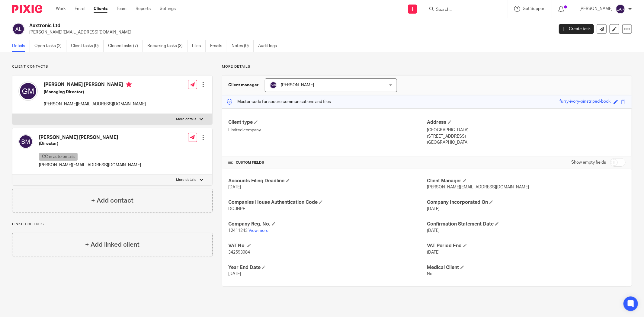 Image resolution: width=644 pixels, height=317 pixels. I want to click on a: Reports, so click(143, 8).